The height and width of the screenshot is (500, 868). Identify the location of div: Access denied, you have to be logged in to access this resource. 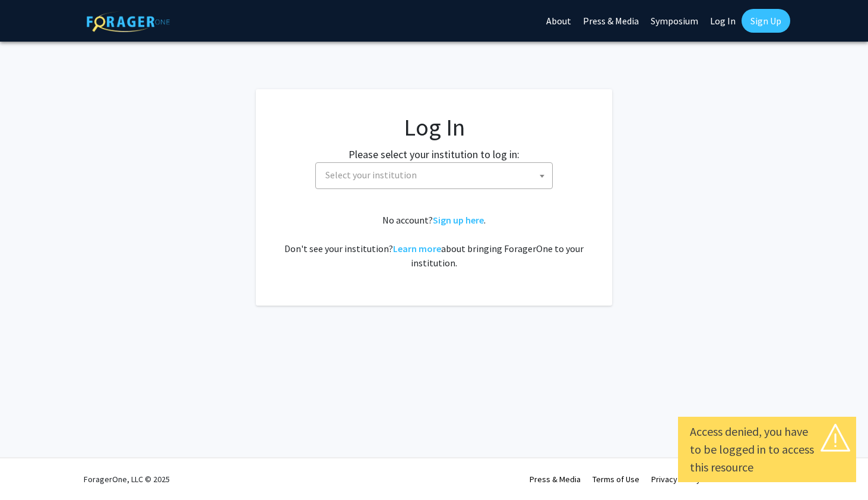
(767, 450).